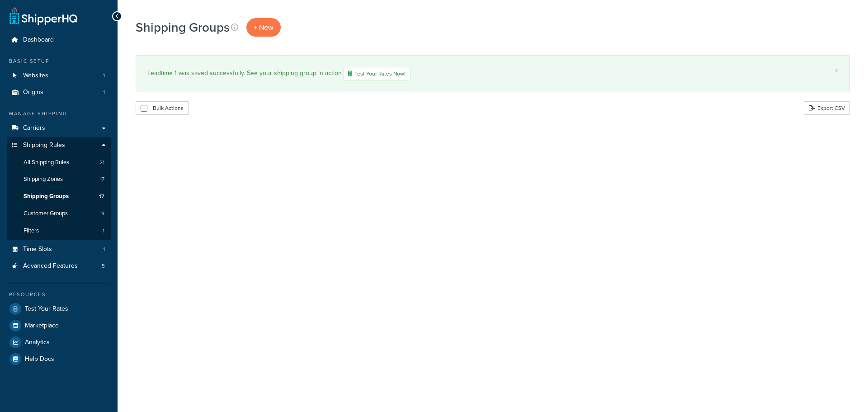 This screenshot has width=868, height=412. Describe the element at coordinates (59, 92) in the screenshot. I see `a: Origins 1` at that location.